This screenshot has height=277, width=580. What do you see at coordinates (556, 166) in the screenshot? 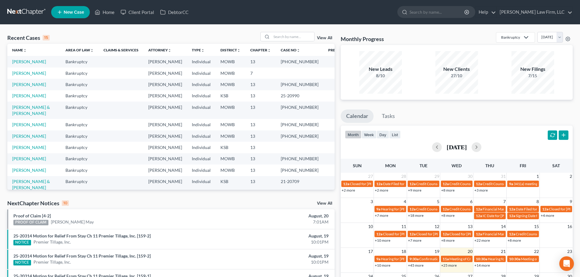
I see `span: Sat` at bounding box center [556, 166].